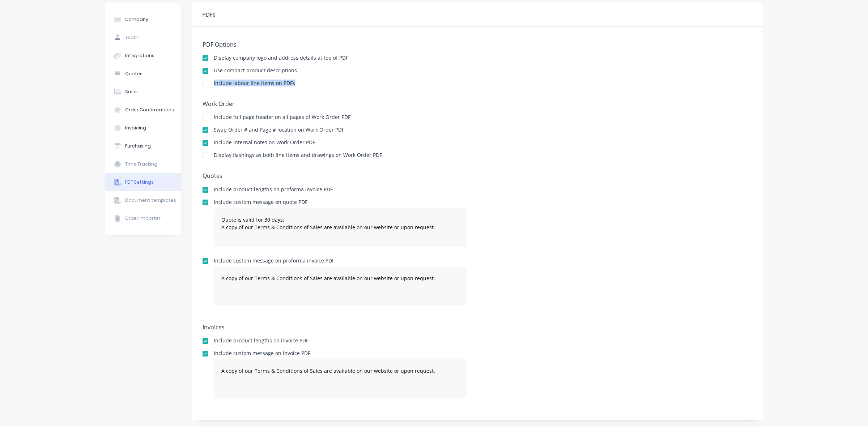 The image size is (868, 427). Describe the element at coordinates (143, 110) in the screenshot. I see `button: Order Confirmations` at that location.